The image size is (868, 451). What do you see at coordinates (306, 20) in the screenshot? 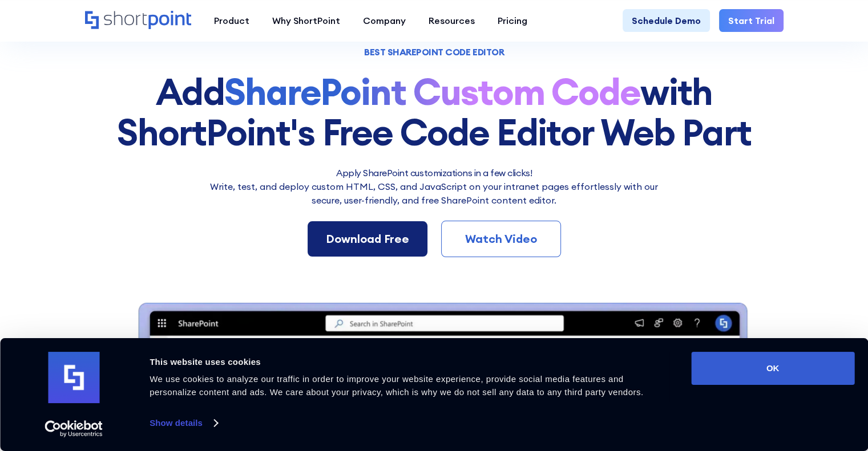
I see `div: Why ShortPoint` at bounding box center [306, 20].